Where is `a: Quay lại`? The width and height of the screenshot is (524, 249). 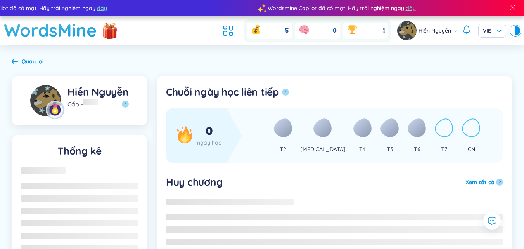 a: Quay lại is located at coordinates (28, 62).